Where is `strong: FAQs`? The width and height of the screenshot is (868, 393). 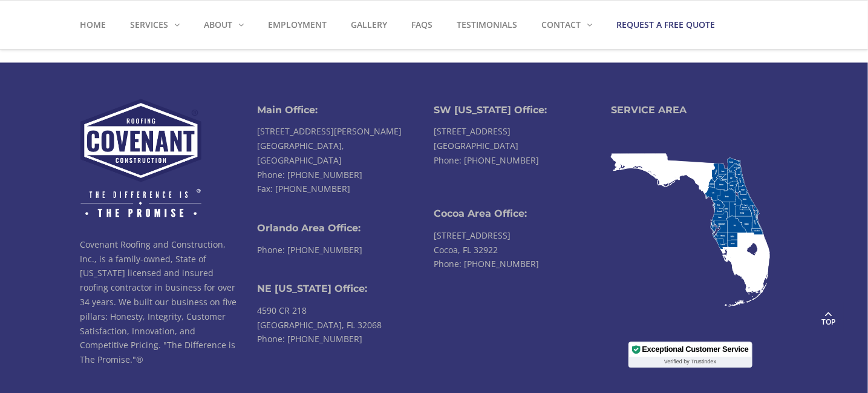 strong: FAQs is located at coordinates (422, 24).